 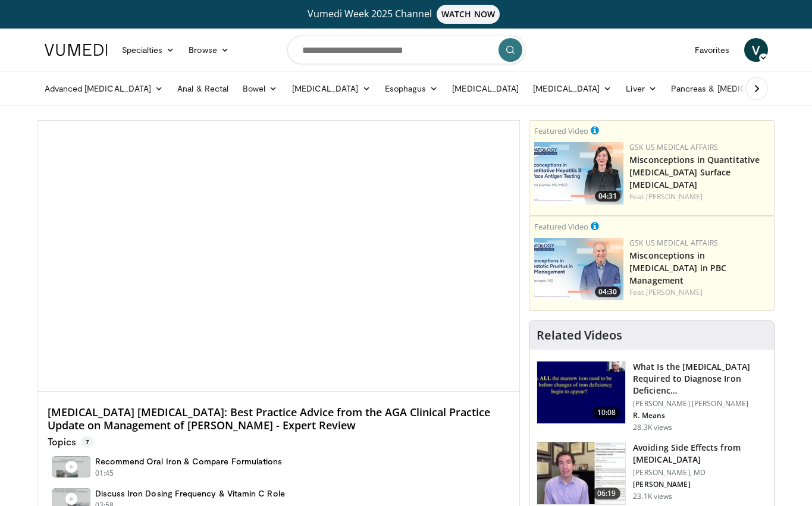 I want to click on a: Anal & Rectal, so click(x=203, y=89).